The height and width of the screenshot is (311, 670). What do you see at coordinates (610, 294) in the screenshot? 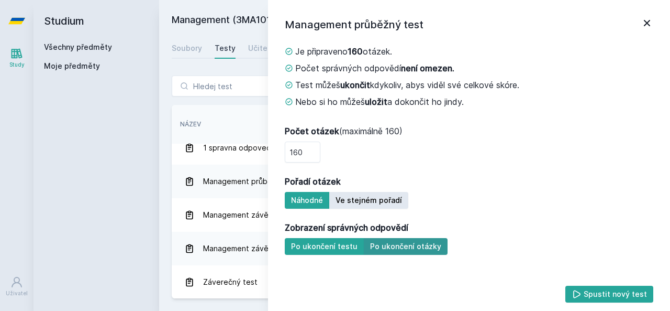
I see `button: Spustit nový test` at bounding box center [610, 294].